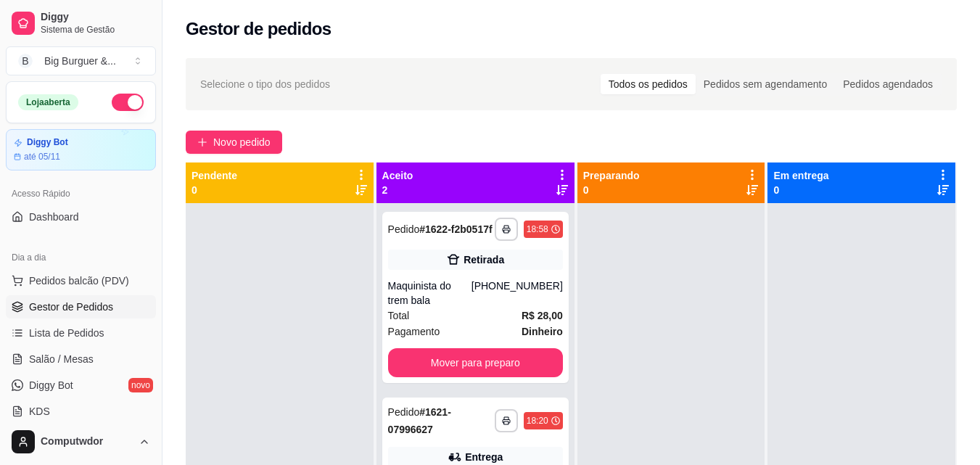 Image resolution: width=980 pixels, height=465 pixels. I want to click on p: Em entrega, so click(801, 176).